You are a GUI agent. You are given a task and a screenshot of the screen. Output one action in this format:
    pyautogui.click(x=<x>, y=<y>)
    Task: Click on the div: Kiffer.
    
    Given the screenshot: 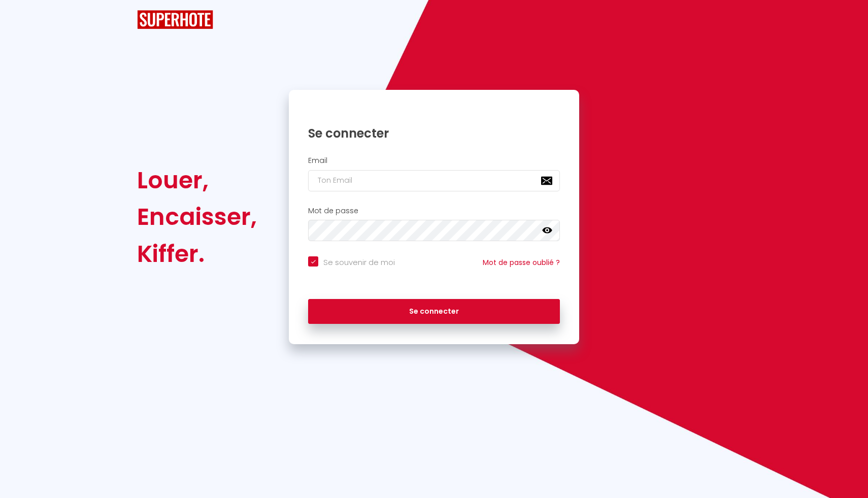 What is the action you would take?
    pyautogui.click(x=197, y=254)
    